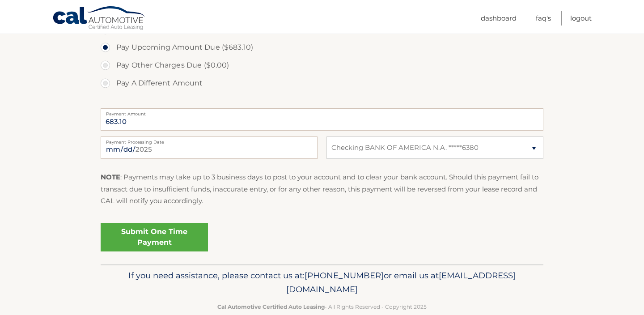 The width and height of the screenshot is (644, 315). What do you see at coordinates (322, 112) in the screenshot?
I see `label: Payment Amount` at bounding box center [322, 112].